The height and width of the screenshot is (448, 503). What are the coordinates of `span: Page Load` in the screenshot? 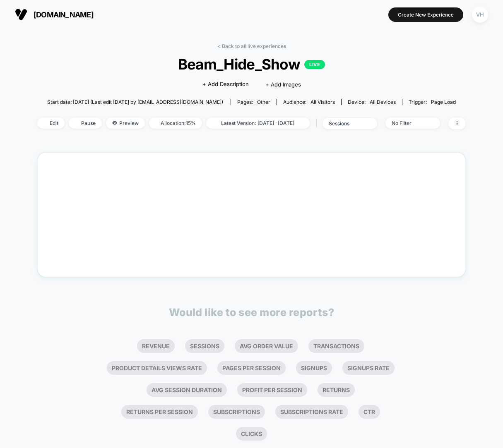 It's located at (443, 102).